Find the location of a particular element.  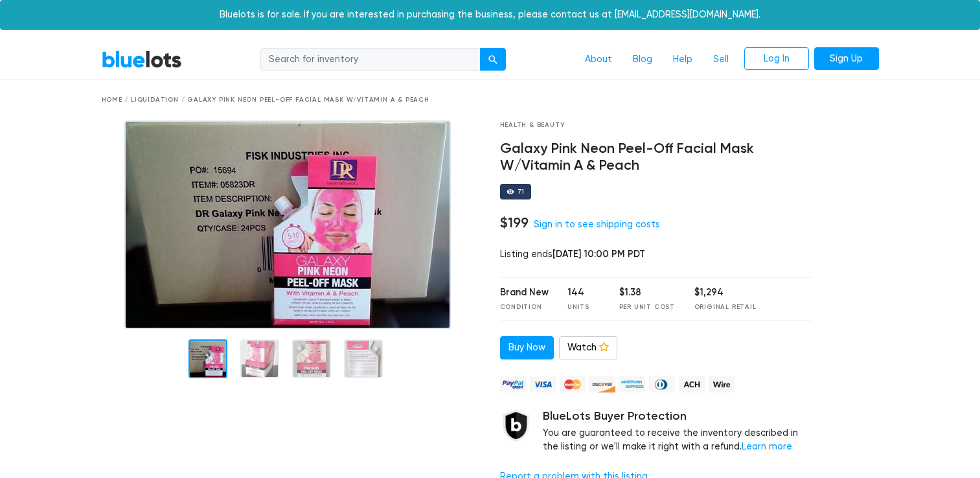

img: diners_club-c48f30131b33b1bb0e5d0e2dbd43a8bea4cb12cb2961413e2f4250e06c020426.png is located at coordinates (662, 384).